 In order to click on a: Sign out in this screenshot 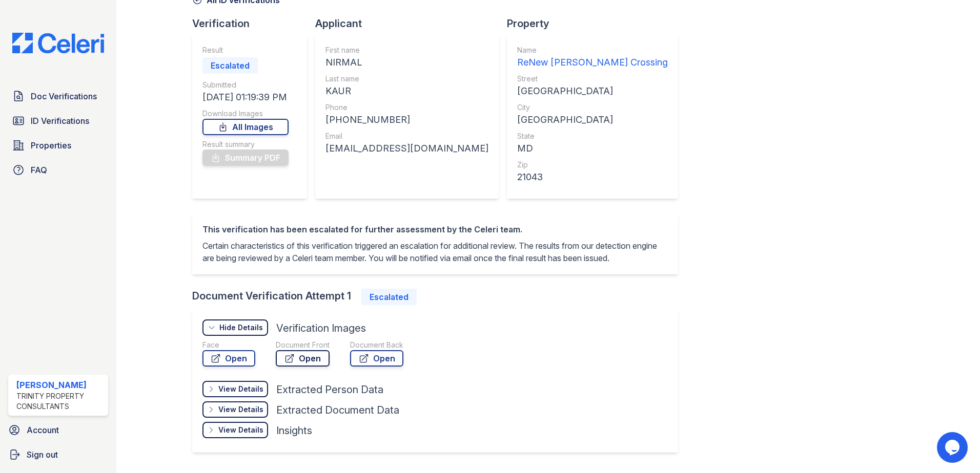, I will do `click(58, 454)`.